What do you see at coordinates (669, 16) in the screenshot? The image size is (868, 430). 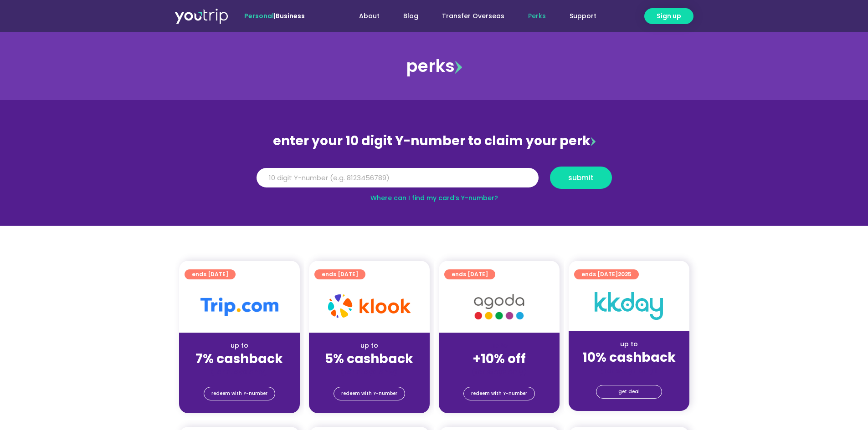 I see `span: Sign up` at bounding box center [669, 16].